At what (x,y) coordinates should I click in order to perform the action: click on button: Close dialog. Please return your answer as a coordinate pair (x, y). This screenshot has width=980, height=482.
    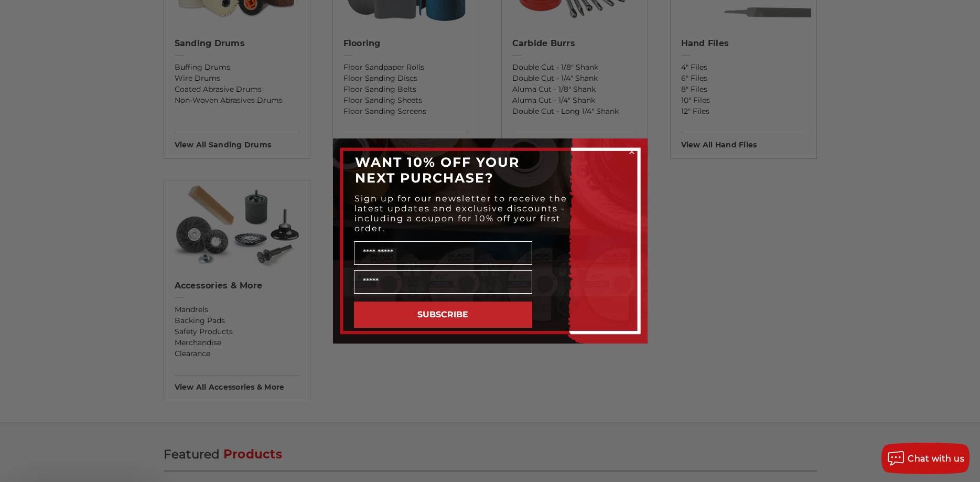
    Looking at the image, I should click on (631, 152).